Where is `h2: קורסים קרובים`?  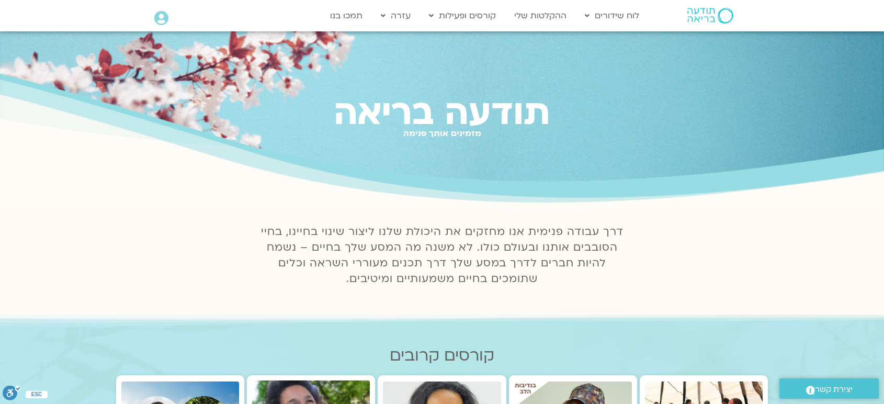 h2: קורסים קרובים is located at coordinates (442, 355).